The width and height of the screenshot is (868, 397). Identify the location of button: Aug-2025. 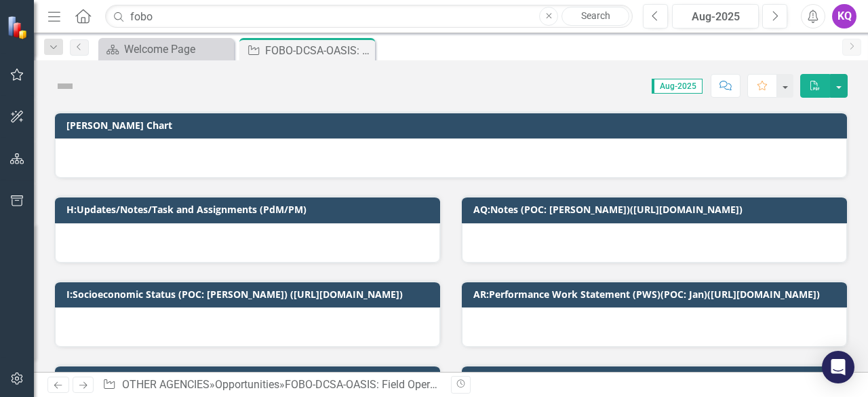
(715, 16).